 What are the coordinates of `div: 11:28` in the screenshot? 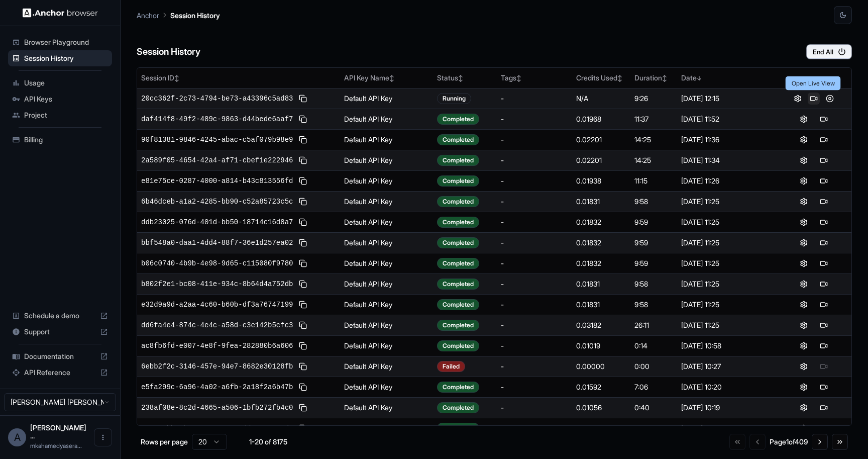 It's located at (654, 428).